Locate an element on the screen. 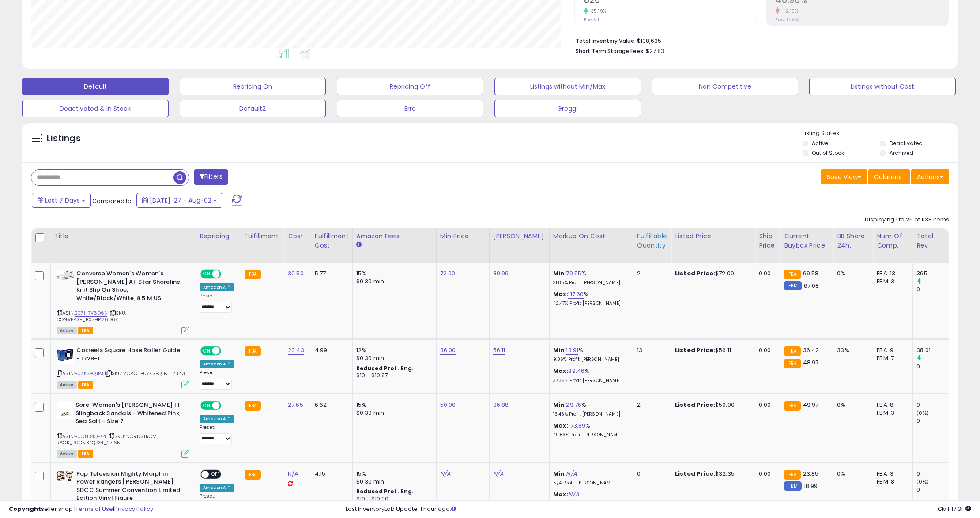  div: FBA: 8 is located at coordinates (891, 406).